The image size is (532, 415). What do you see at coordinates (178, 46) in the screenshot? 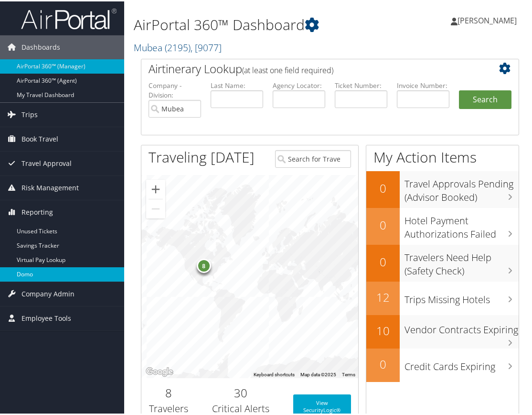
I see `a: Mubea` at bounding box center [178, 46].